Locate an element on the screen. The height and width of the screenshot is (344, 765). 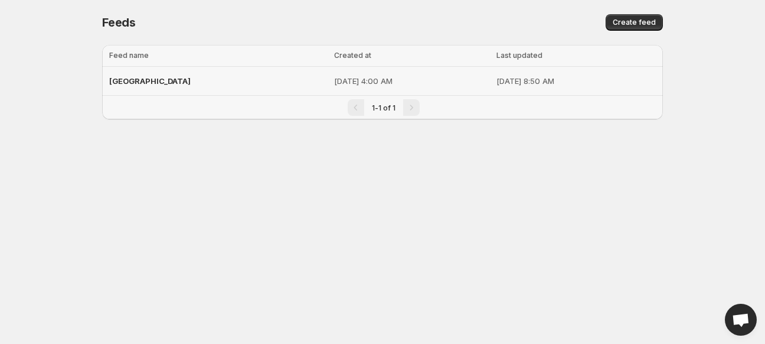
span: Feed name is located at coordinates (129, 55).